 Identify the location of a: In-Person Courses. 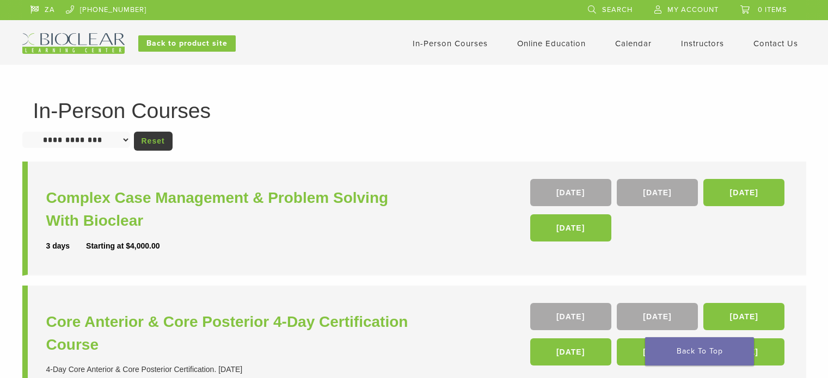
(450, 44).